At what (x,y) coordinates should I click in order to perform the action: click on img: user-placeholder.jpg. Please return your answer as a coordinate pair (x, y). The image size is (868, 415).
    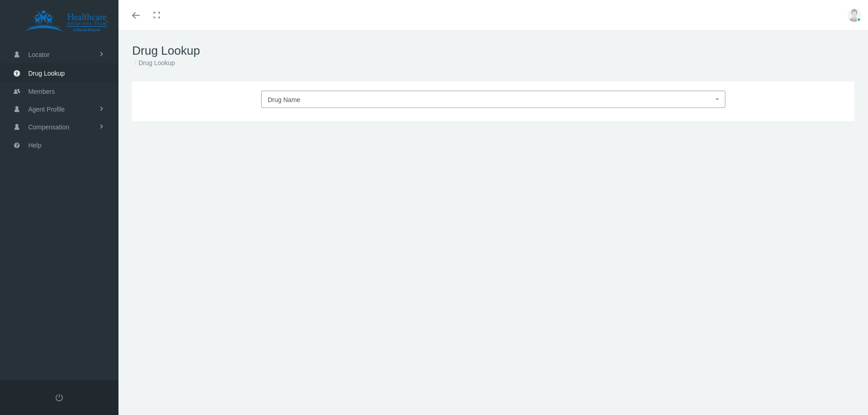
    Looking at the image, I should click on (854, 15).